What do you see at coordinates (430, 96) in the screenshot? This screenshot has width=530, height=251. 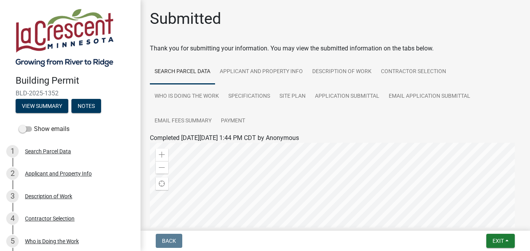 I see `a: Email Application Submittal` at bounding box center [430, 96].